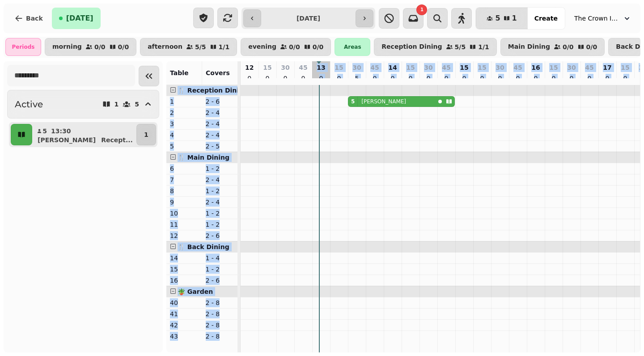 This screenshot has height=356, width=644. What do you see at coordinates (34, 19) in the screenshot?
I see `span: Back` at bounding box center [34, 19].